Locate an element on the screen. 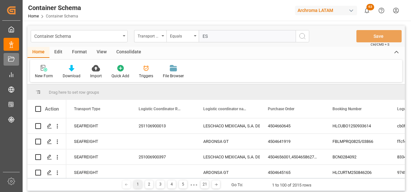 This screenshot has height=192, width=411. button: Help Center is located at coordinates (381, 10).